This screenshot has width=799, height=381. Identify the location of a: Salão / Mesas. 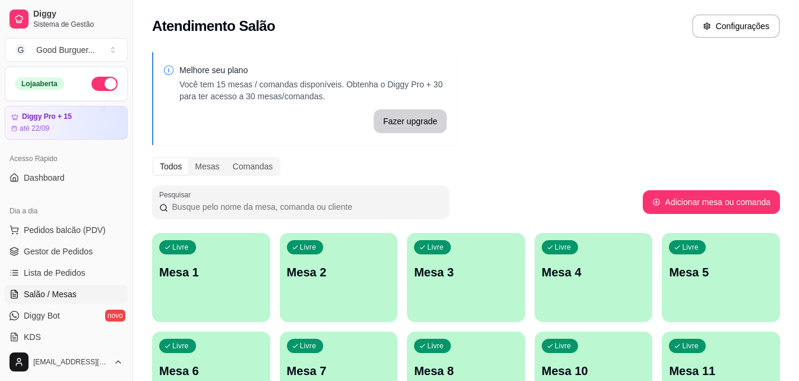
(66, 294).